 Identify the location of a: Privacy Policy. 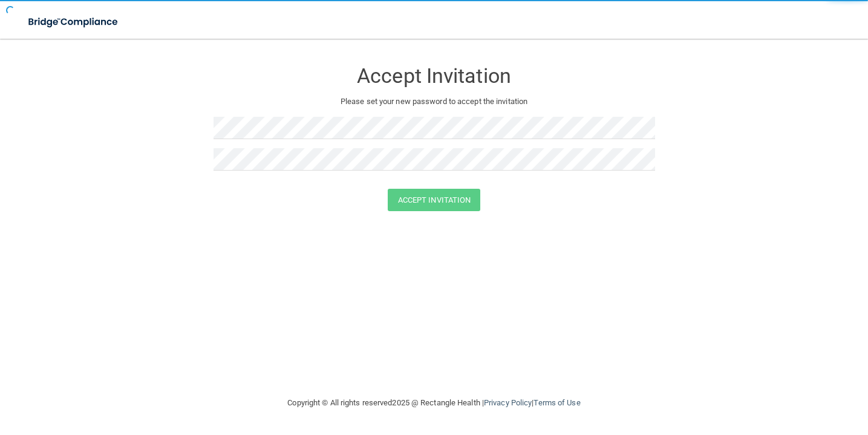
(508, 403).